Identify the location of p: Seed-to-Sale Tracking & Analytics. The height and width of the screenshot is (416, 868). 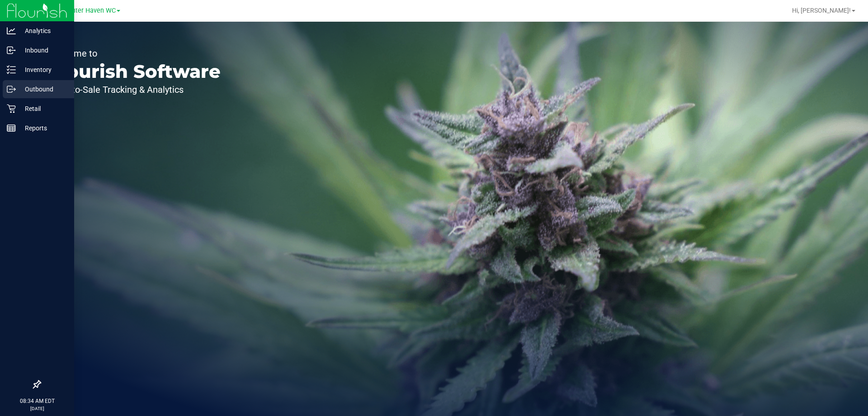
(135, 90).